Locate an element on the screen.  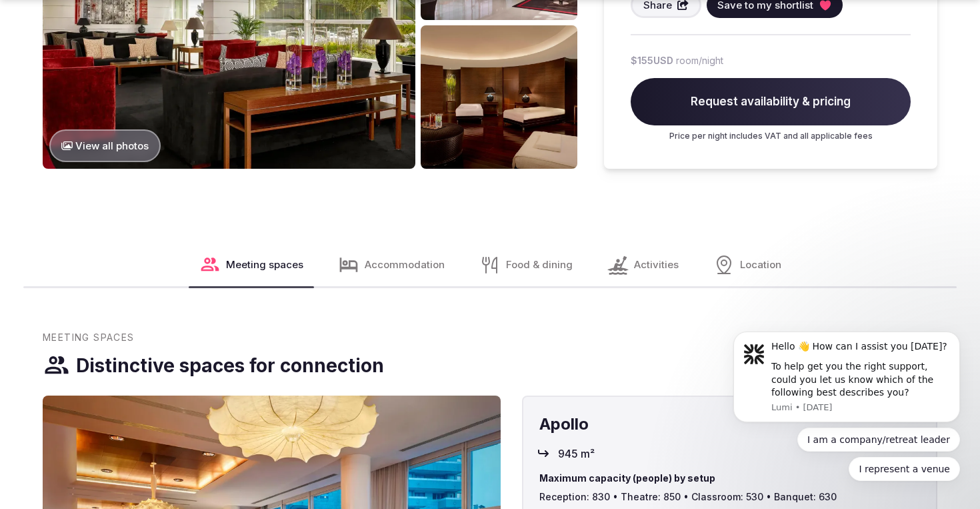
button: Quick reply: I represent a venue is located at coordinates (190, 211).